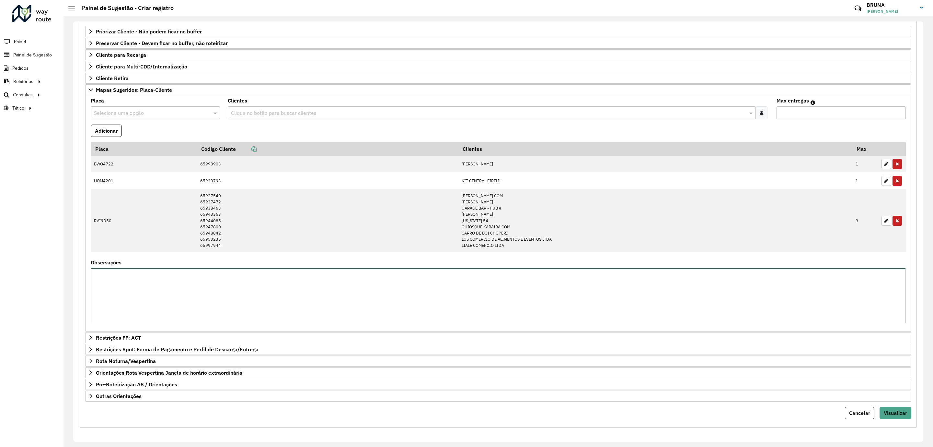 This screenshot has height=447, width=933. I want to click on th: Código Cliente, so click(327, 149).